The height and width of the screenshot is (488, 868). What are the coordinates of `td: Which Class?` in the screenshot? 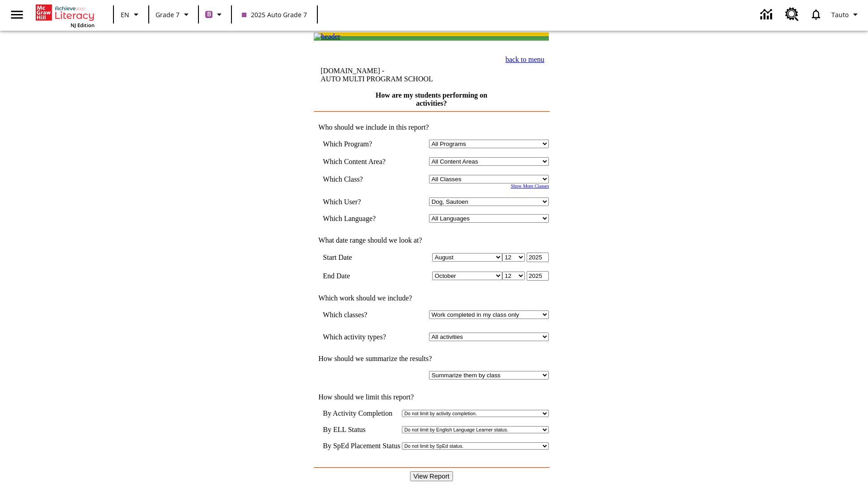 It's located at (361, 179).